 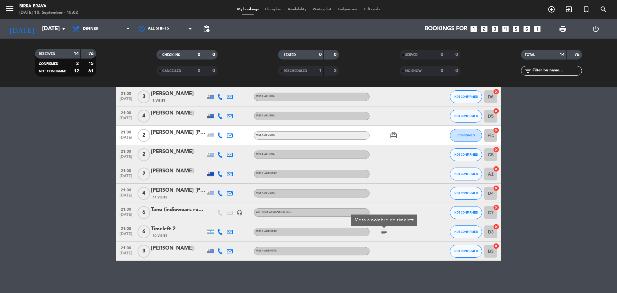 I want to click on i: card_giftcard, so click(x=394, y=135).